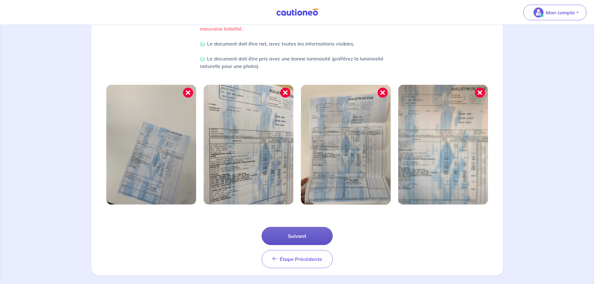 This screenshot has height=284, width=594. Describe the element at coordinates (297, 259) in the screenshot. I see `button: Étape Précédente` at that location.